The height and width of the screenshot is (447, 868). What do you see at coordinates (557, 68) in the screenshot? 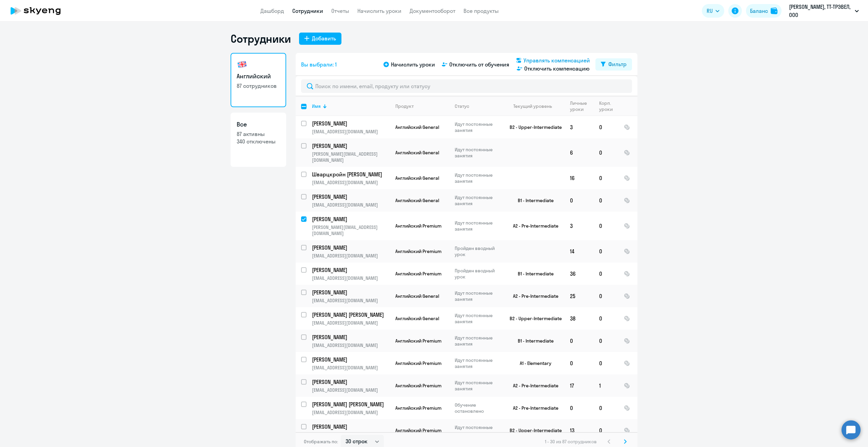
I see `span: Отключить компенсацию` at bounding box center [557, 68].